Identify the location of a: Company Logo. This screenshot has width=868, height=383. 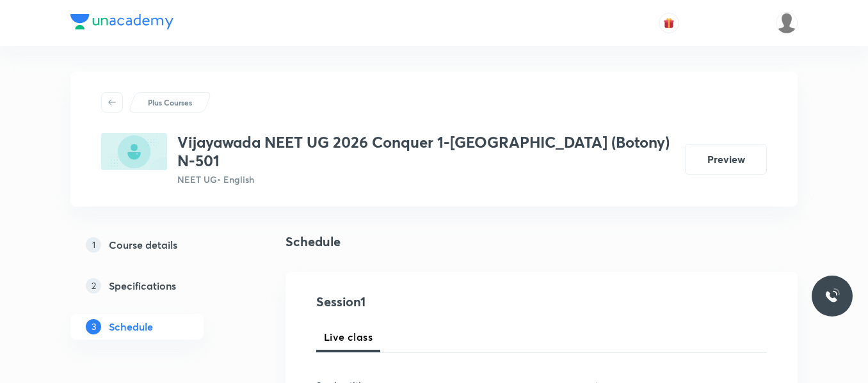
(122, 23).